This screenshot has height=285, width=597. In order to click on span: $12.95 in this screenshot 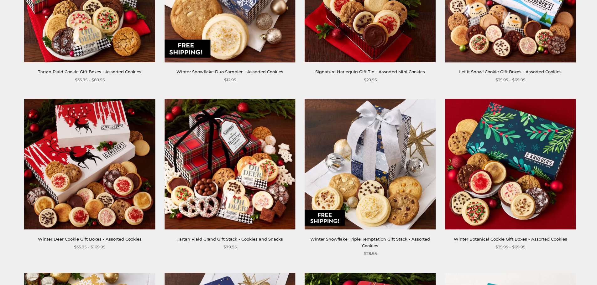, I will do `click(230, 80)`.